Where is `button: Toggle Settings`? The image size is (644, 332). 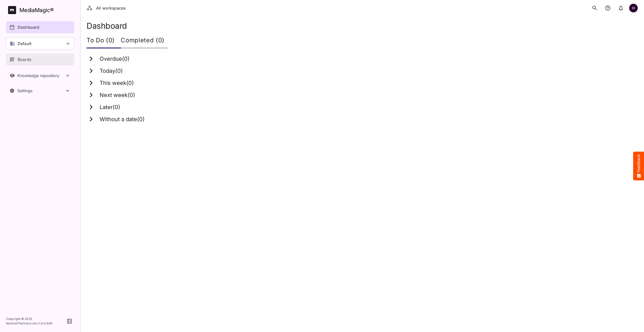
button: Toggle Settings is located at coordinates (40, 91).